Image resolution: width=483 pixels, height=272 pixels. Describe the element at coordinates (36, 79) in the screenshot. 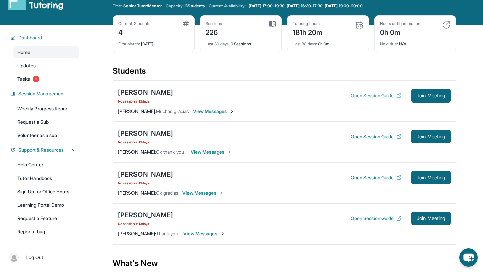

I see `span: 2` at that location.